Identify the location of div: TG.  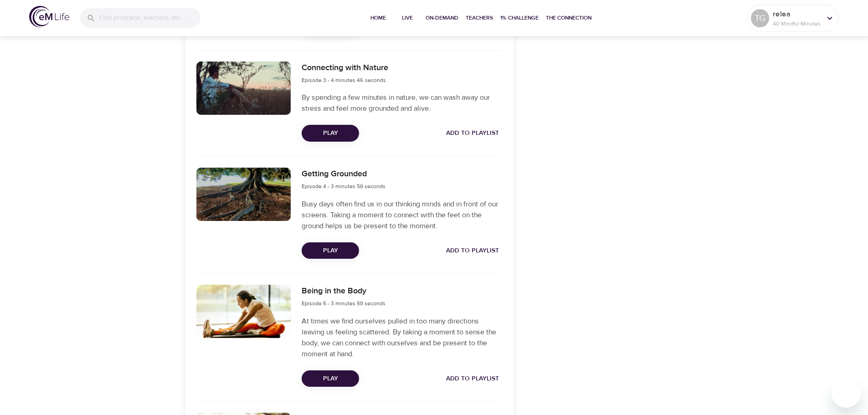
(760, 18).